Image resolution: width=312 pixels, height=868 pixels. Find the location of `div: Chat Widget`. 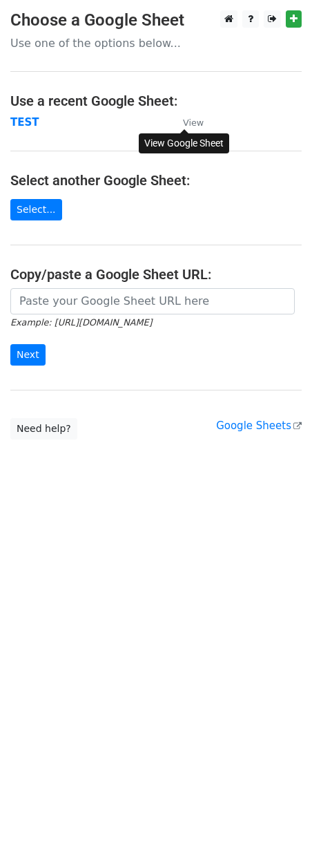

div: Chat Widget is located at coordinates (278, 835).